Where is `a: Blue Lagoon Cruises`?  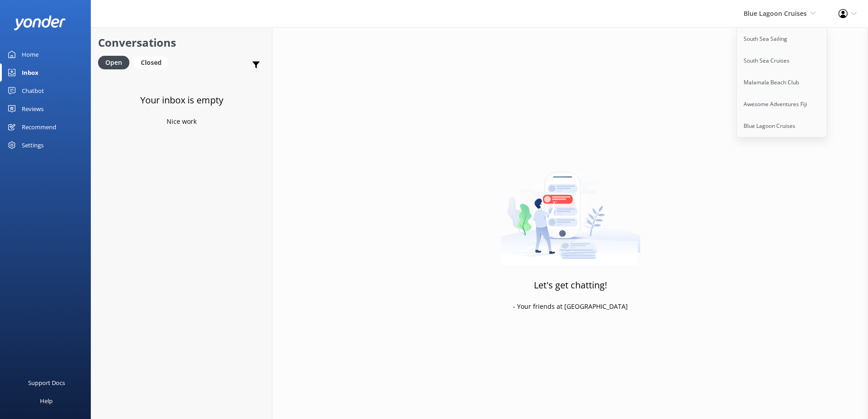
a: Blue Lagoon Cruises is located at coordinates (782, 126).